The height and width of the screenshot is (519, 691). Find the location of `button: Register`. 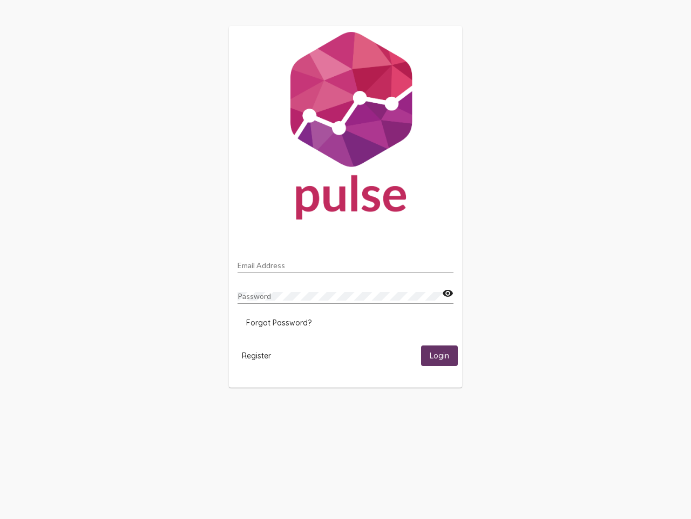

button: Register is located at coordinates (257, 355).